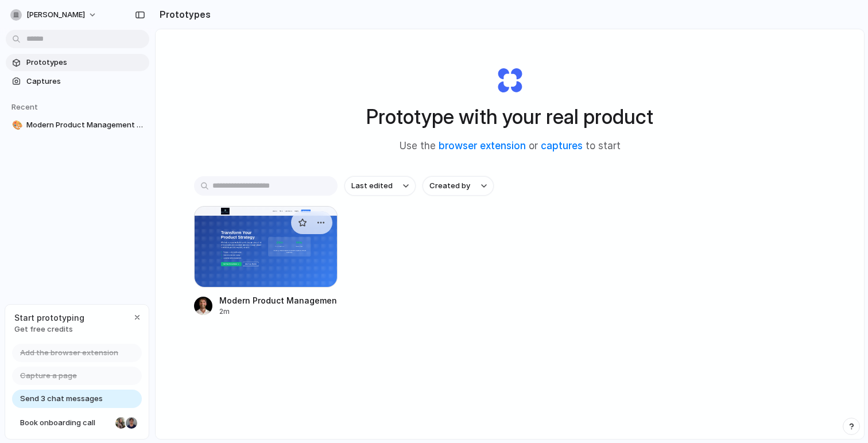 Image resolution: width=868 pixels, height=443 pixels. I want to click on div: Christian Iacullo, so click(131, 423).